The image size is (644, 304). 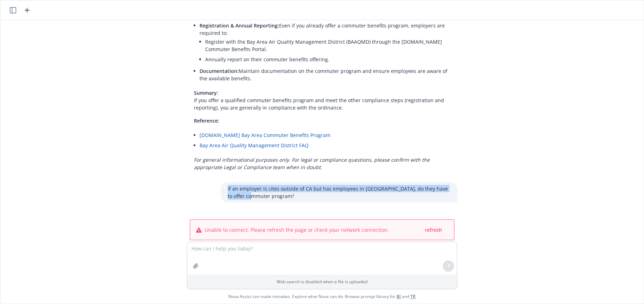 I want to click on em: For general informational purposes only. For legal or compliance questions, please confirm with t..., so click(x=312, y=163).